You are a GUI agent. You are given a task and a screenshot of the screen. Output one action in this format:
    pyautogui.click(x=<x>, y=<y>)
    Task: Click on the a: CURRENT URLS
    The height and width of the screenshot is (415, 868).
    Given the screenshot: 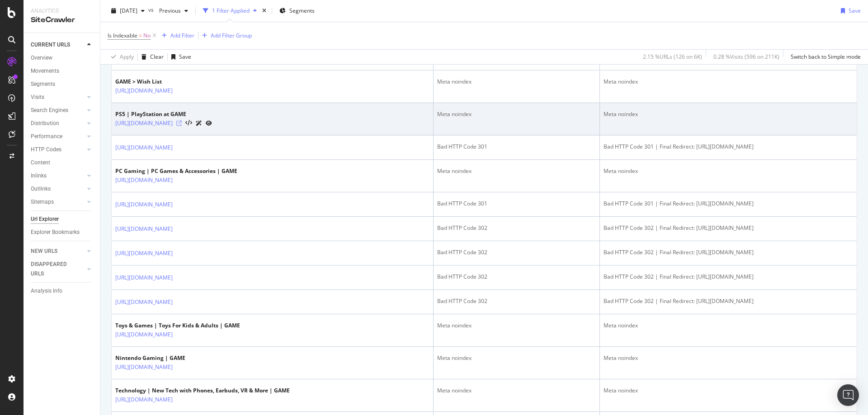 What is the action you would take?
    pyautogui.click(x=58, y=45)
    